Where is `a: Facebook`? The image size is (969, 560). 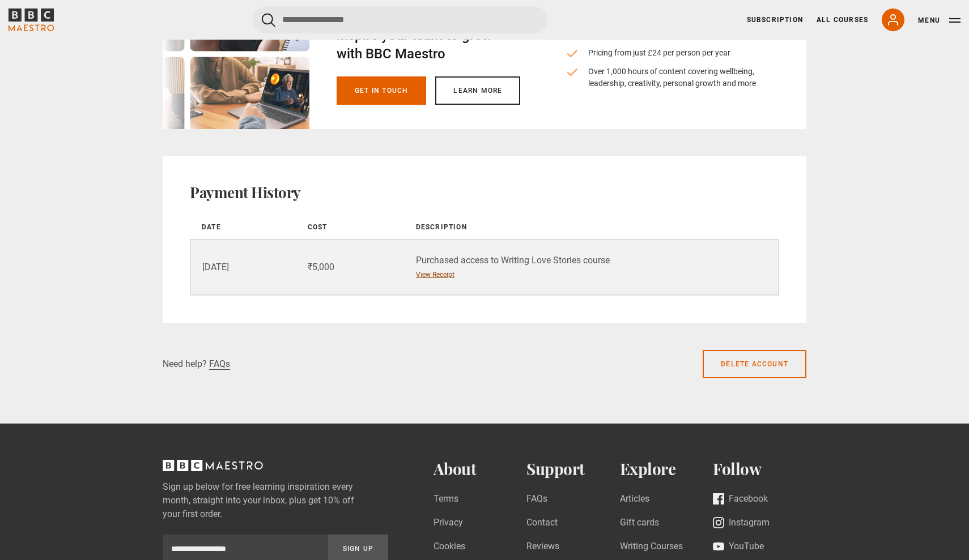
a: Facebook is located at coordinates (740, 500).